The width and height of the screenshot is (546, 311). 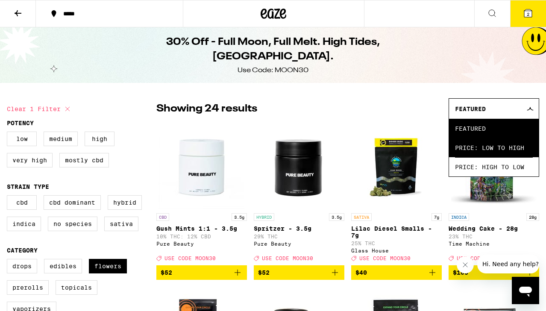 I want to click on label: Topicals, so click(x=76, y=287).